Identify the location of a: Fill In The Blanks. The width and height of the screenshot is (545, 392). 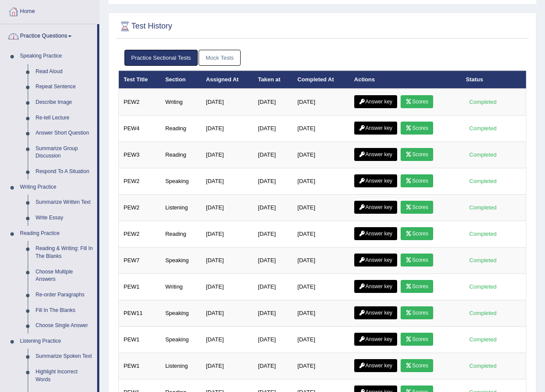
(64, 311).